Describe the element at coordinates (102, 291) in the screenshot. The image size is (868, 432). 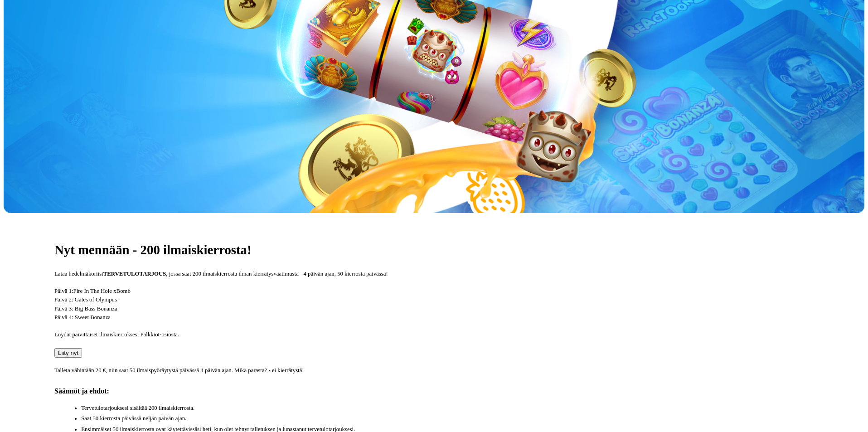
I see `span: Fire In The Hole xBomb` at that location.